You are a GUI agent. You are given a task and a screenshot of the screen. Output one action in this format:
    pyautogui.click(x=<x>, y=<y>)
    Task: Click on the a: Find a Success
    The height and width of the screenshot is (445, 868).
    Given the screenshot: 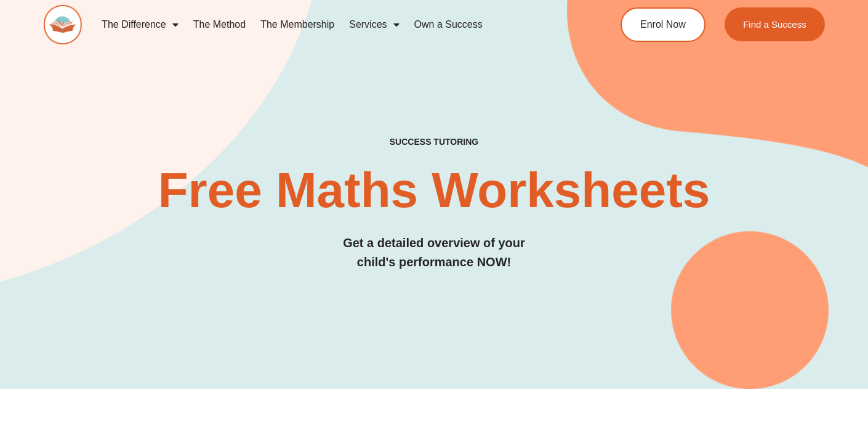 What is the action you would take?
    pyautogui.click(x=774, y=24)
    